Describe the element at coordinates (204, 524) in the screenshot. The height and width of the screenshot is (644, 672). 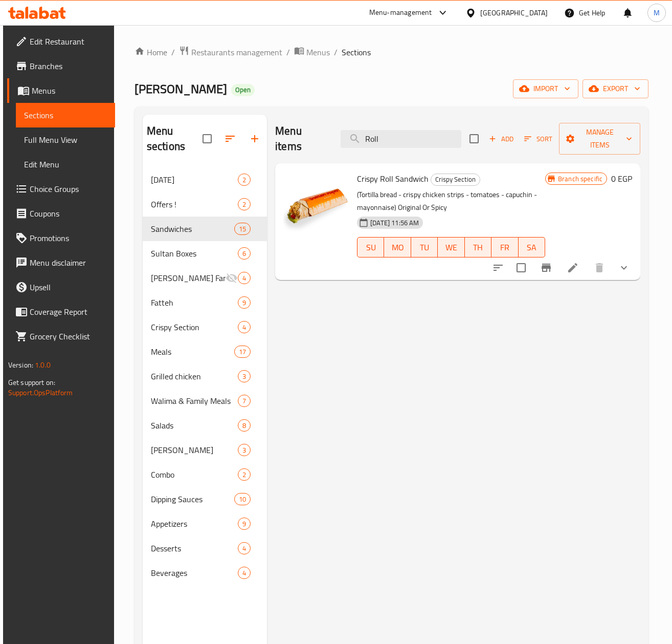
I see `div: Appetizers9` at that location.